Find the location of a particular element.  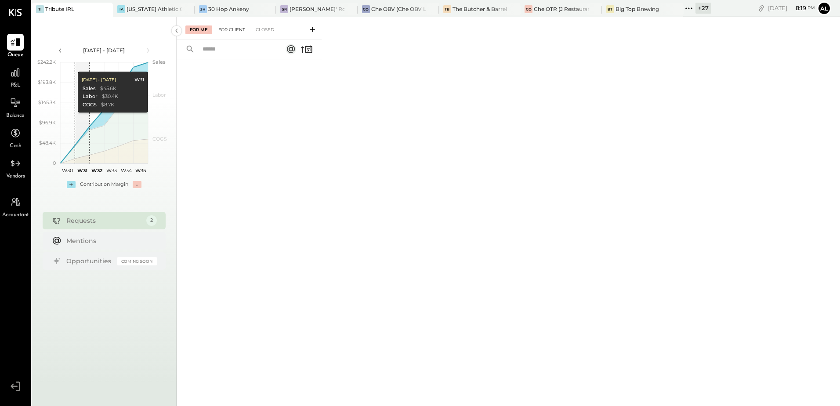

div: Sales is located at coordinates (89, 89).